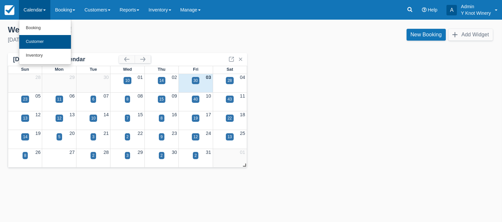  What do you see at coordinates (195, 118) in the screenshot?
I see `div: 19` at bounding box center [195, 118].